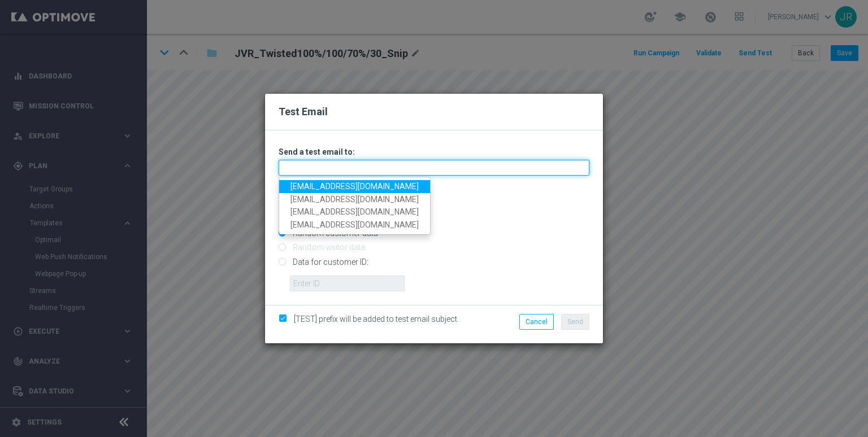 This screenshot has width=868, height=437. What do you see at coordinates (434, 216) in the screenshot?
I see `p: Email with customer data` at bounding box center [434, 216].